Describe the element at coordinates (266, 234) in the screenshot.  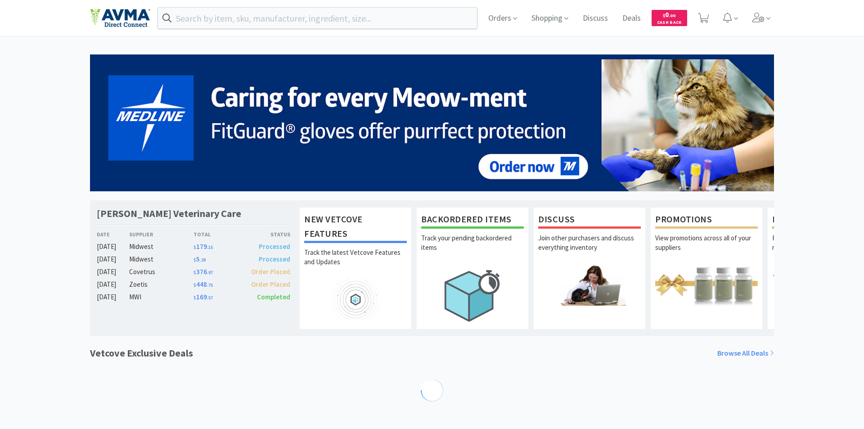
I see `div: Status` at that location.